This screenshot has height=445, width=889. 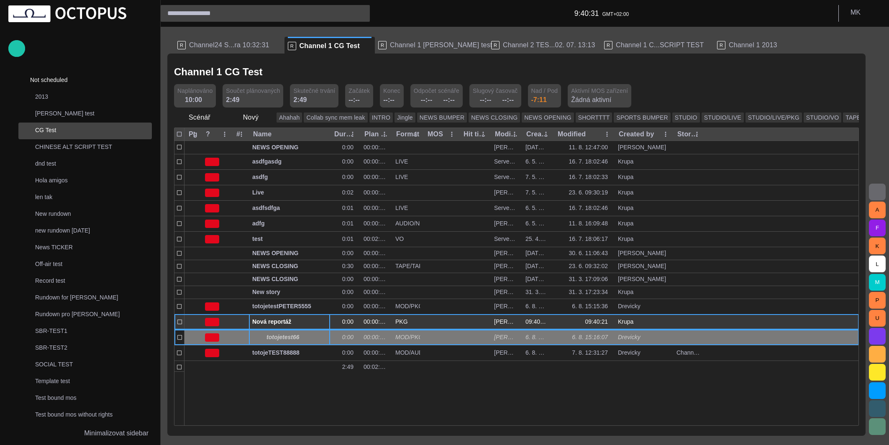 I want to click on div: Test bound mos without rights, so click(x=85, y=416).